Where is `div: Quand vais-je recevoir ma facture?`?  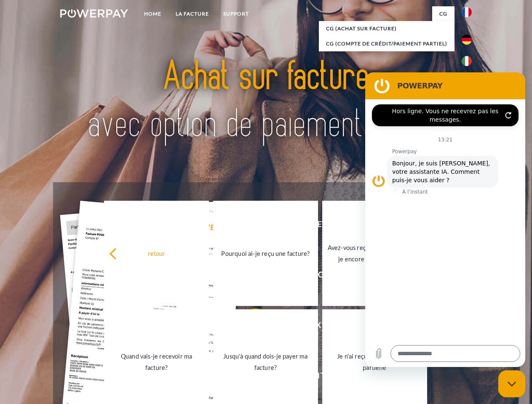 div: Quand vais-je recevoir ma facture? is located at coordinates (157, 362).